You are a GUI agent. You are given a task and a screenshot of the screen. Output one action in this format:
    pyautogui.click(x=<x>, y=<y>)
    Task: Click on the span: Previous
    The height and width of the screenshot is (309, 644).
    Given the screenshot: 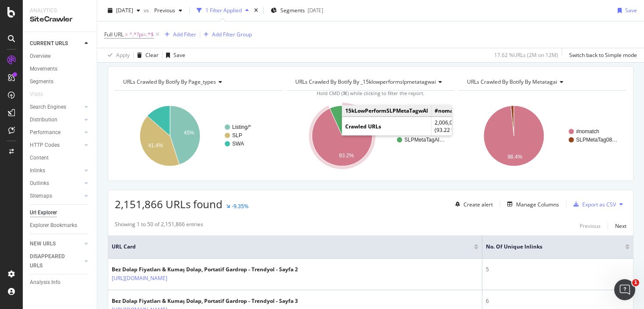 What is the action you would take?
    pyautogui.click(x=163, y=10)
    